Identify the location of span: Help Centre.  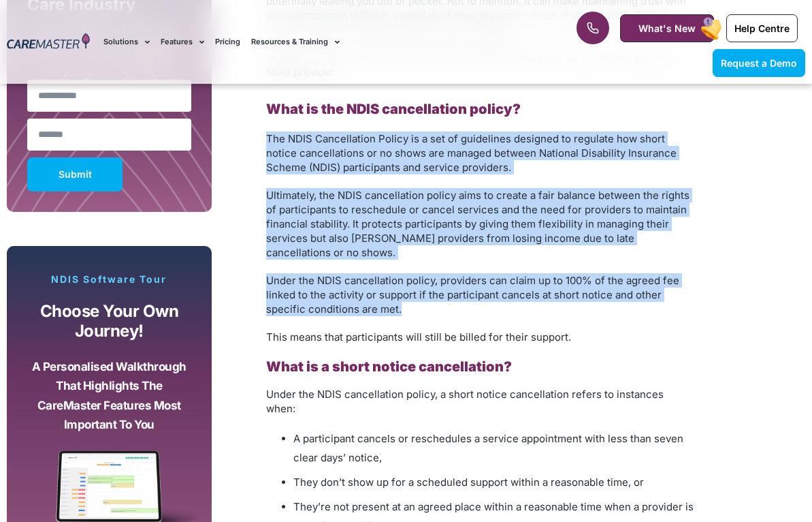
(761, 28).